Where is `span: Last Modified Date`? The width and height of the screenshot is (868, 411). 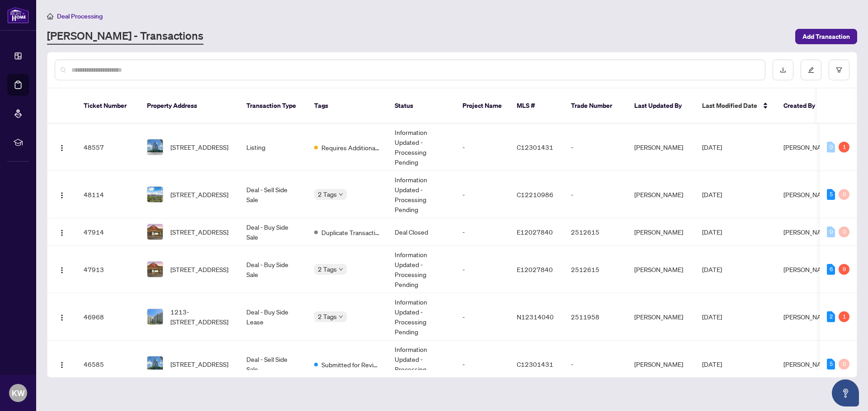 span: Last Modified Date is located at coordinates (730, 106).